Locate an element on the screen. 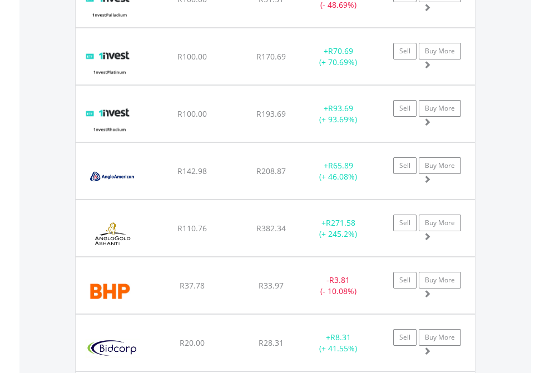 The image size is (550, 373). img: EQU.ZA.ETFPLT.png is located at coordinates (109, 62).